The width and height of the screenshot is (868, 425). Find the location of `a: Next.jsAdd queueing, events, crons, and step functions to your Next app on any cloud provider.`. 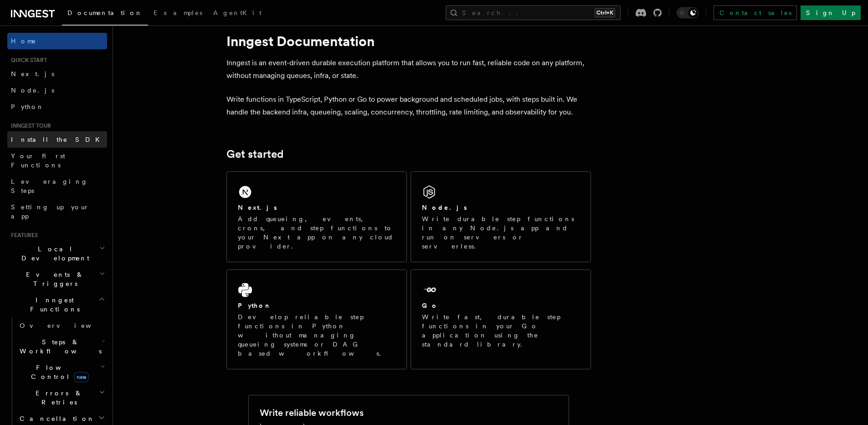

a: Next.jsAdd queueing, events, crons, and step functions to your Next app on any cloud provider. is located at coordinates (317, 217).